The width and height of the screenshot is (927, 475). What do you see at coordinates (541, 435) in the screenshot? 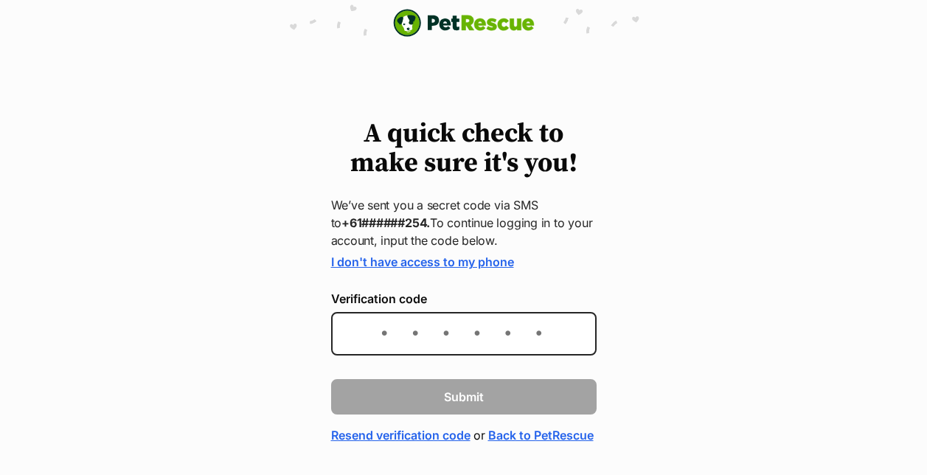
I see `a: Back to PetRescue` at bounding box center [541, 435].